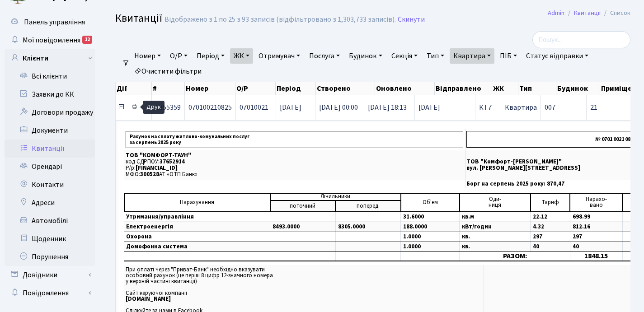 The image size is (644, 312). I want to click on span: Квитанції, so click(139, 18).